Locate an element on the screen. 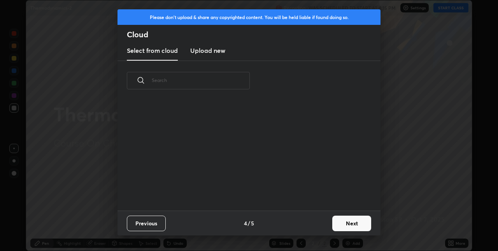 The image size is (498, 251). h4: 5 is located at coordinates (253, 223).